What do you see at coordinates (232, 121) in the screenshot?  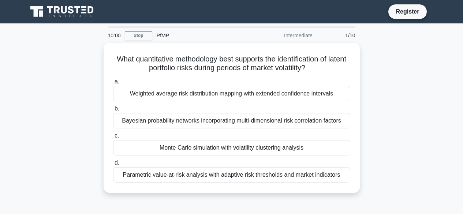 I see `div: Bayesian probability networks incorporating multi-dimensional risk correlation factors` at bounding box center [232, 121].